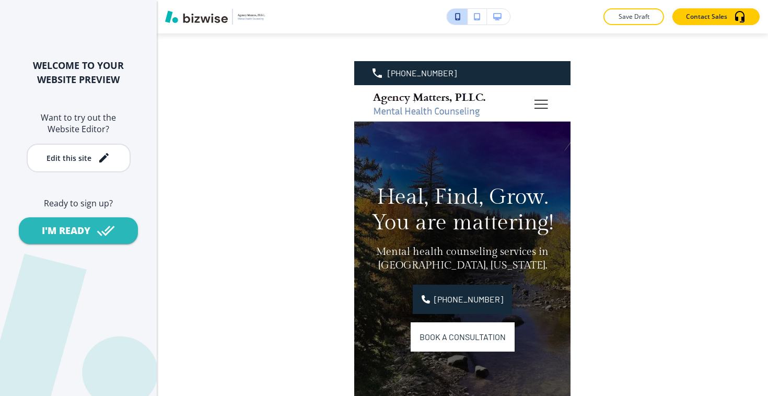  I want to click on img: Bizwise Logo, so click(196, 17).